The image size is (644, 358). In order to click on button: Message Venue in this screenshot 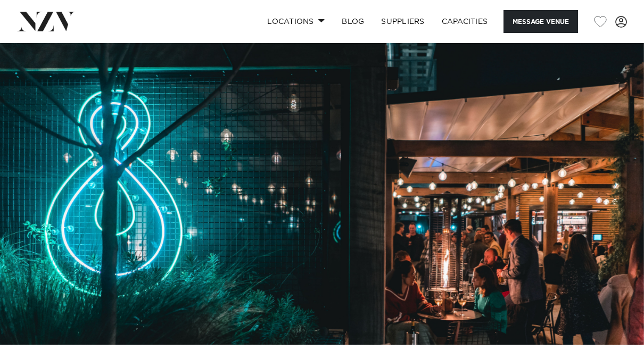, I will do `click(541, 21)`.